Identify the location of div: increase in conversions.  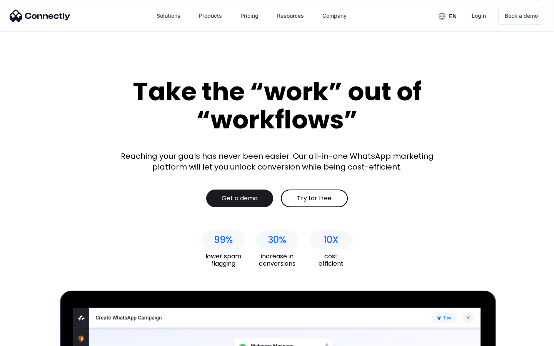
(277, 260).